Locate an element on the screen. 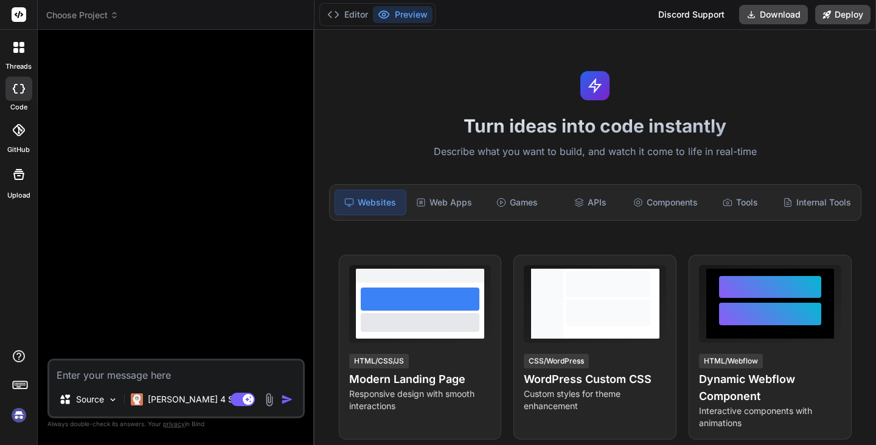 This screenshot has width=876, height=445. div: CSS/WordPress is located at coordinates (556, 361).